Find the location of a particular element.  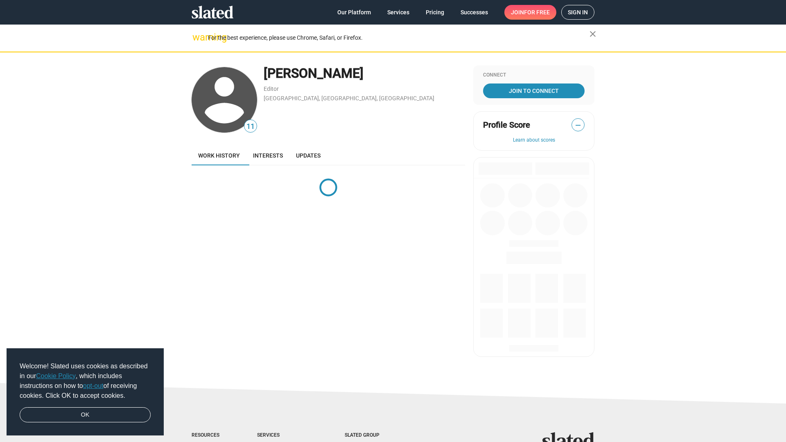

span: Join To Connect is located at coordinates (534, 91).